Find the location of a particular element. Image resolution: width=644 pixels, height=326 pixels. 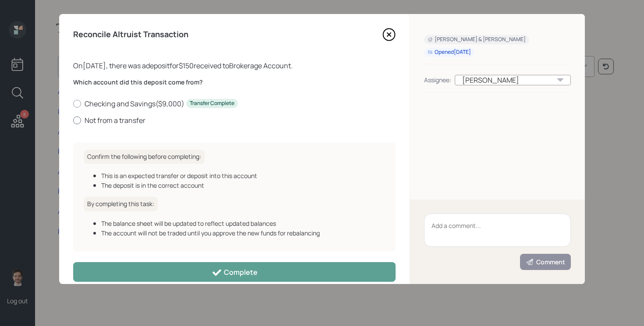

button: Comment is located at coordinates (546, 261).